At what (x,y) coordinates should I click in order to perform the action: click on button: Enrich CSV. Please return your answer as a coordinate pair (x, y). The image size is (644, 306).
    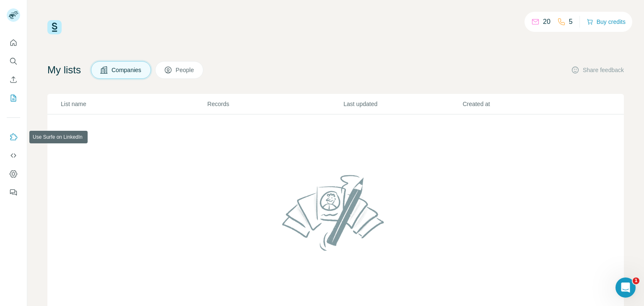
    Looking at the image, I should click on (13, 79).